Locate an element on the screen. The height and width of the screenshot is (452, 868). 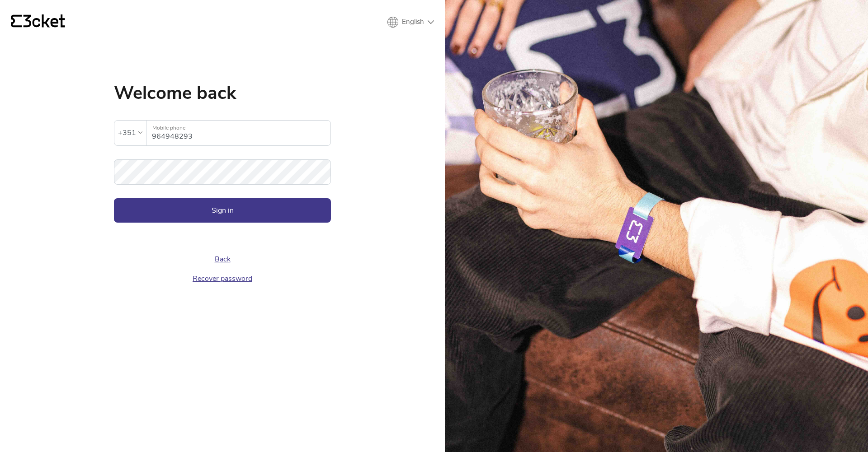
div: +351 is located at coordinates (127, 133).